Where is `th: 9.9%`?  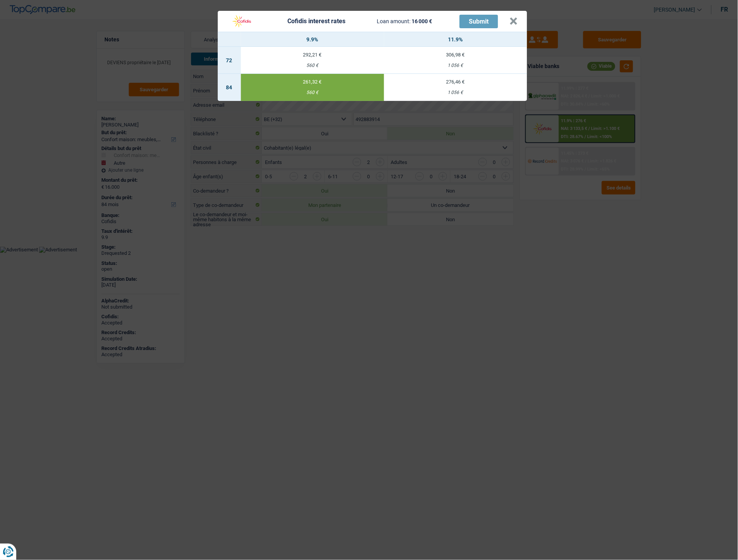 th: 9.9% is located at coordinates (313, 39).